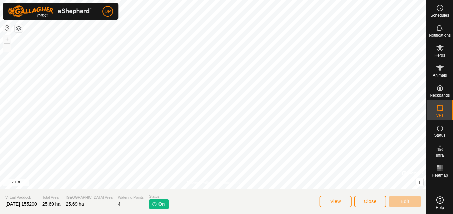  What do you see at coordinates (335, 201) in the screenshot?
I see `button: View` at bounding box center [335, 201].